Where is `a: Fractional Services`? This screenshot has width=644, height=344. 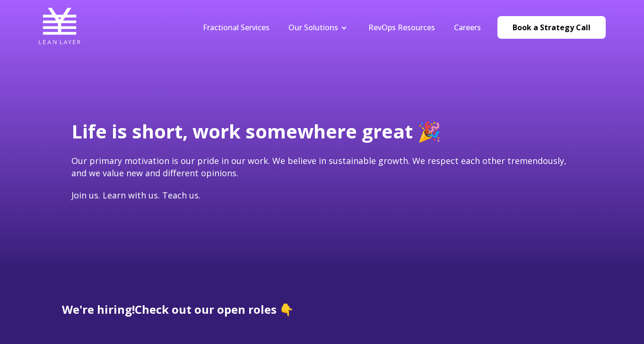
a: Fractional Services is located at coordinates (236, 27).